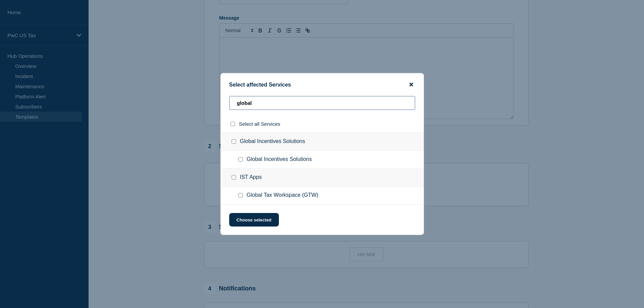  What do you see at coordinates (259, 124) in the screenshot?
I see `span: Select all Services` at bounding box center [259, 124].